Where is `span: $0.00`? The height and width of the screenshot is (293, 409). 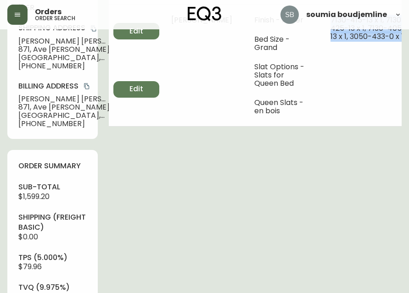
span: $0.00 is located at coordinates (28, 237).